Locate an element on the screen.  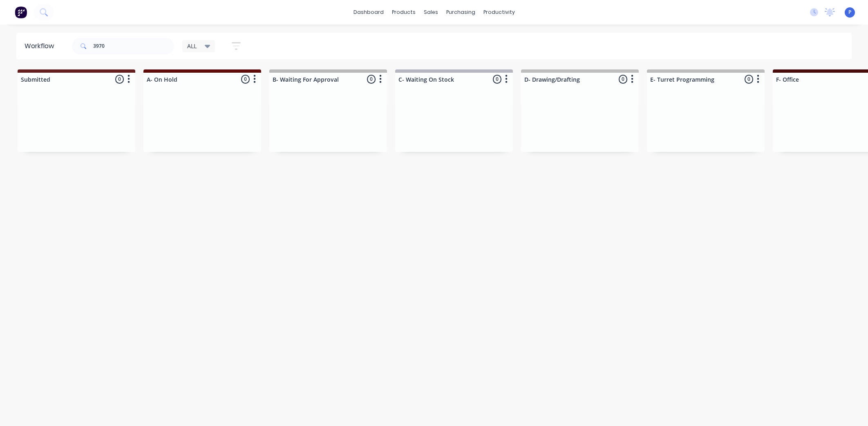
a: dashboard is located at coordinates (369, 12).